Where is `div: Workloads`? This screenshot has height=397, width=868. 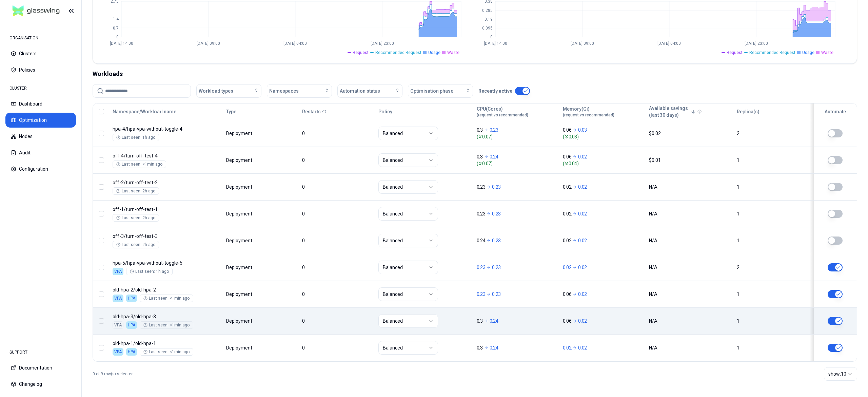 div: Workloads is located at coordinates (475, 74).